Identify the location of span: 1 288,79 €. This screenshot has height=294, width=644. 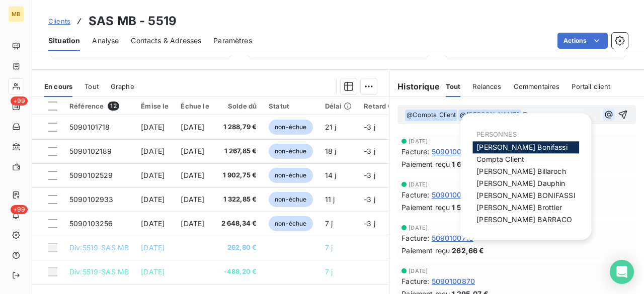
(239, 127).